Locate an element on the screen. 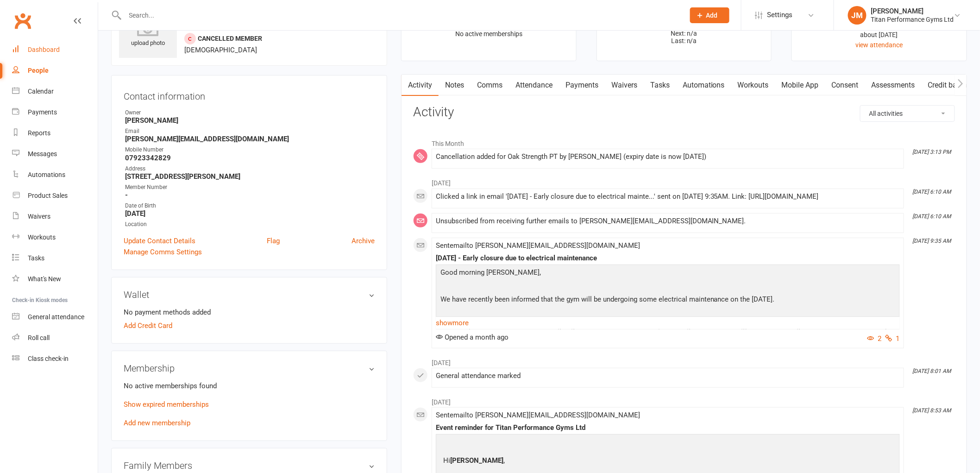  span: We have recently been informed that the gym will be undergoing some electrical maintenance on the... is located at coordinates (608, 300).